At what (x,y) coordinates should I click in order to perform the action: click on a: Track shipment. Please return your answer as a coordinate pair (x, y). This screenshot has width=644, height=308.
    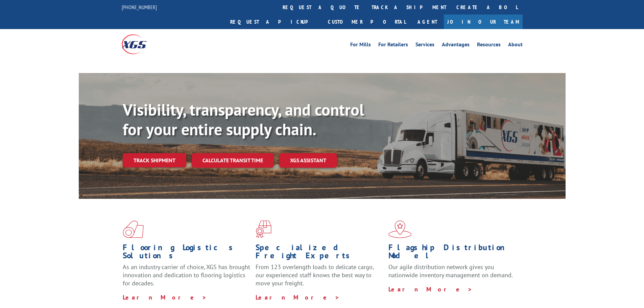
    Looking at the image, I should click on (155, 160).